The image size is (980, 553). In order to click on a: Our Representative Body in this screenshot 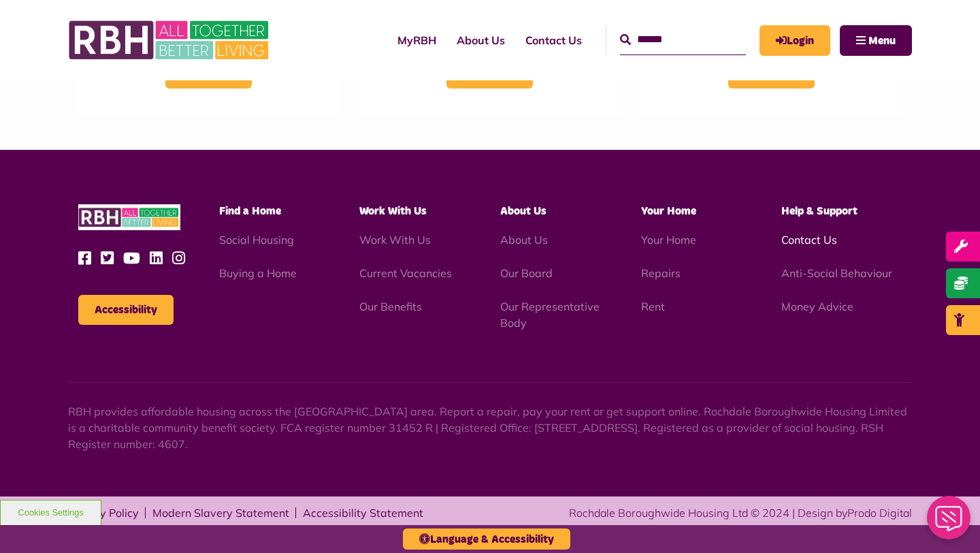, I will do `click(550, 315)`.